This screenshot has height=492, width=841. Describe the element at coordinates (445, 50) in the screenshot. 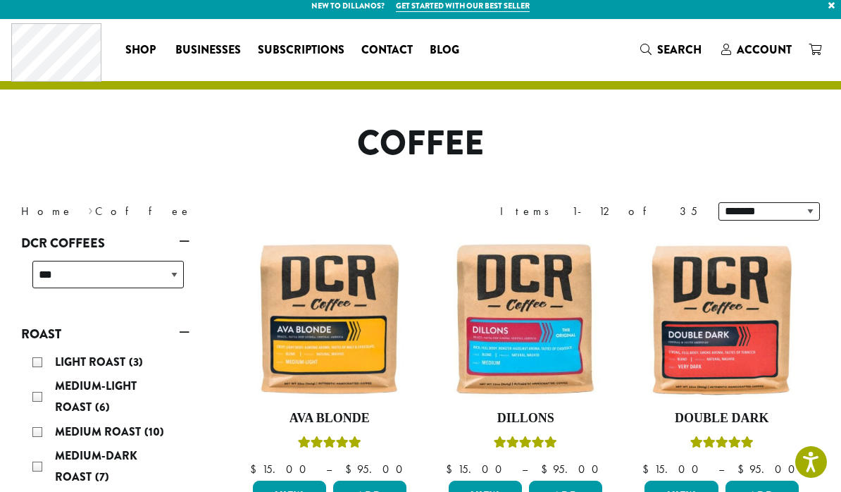

I see `span: Blog` at that location.